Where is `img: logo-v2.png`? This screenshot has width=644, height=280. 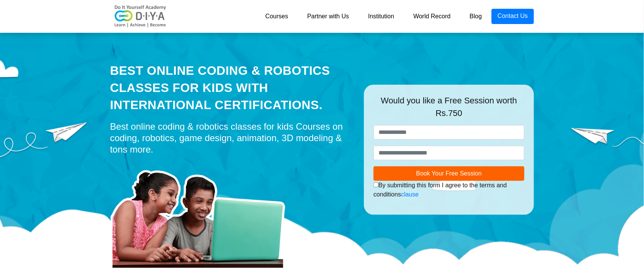
img: logo-v2.png is located at coordinates (140, 16).